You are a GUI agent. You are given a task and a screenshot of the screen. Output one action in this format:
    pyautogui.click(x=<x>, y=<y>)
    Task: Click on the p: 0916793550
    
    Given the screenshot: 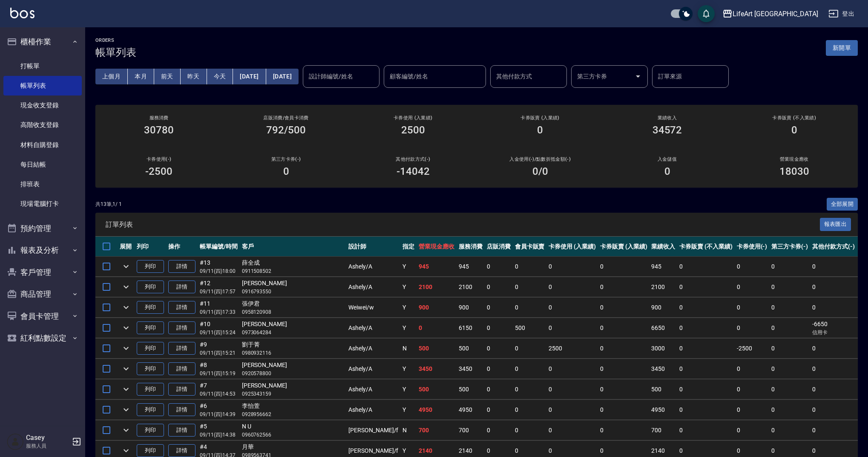 What is the action you would take?
    pyautogui.click(x=293, y=292)
    